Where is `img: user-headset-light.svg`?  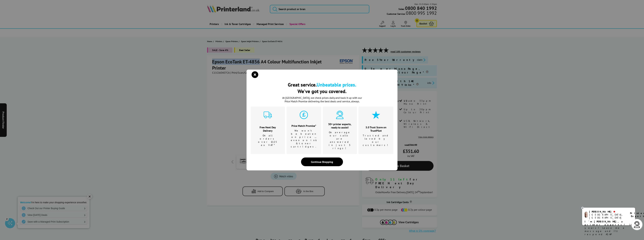 img: user-headset-light.svg is located at coordinates (637, 225).